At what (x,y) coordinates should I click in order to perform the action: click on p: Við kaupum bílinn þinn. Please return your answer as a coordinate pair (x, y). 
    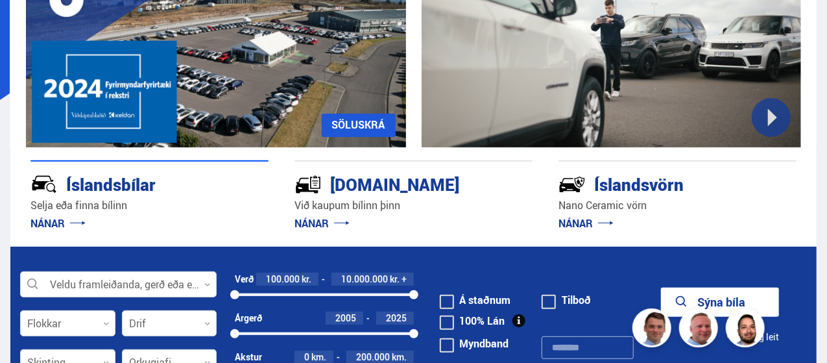
    Looking at the image, I should click on (413, 205).